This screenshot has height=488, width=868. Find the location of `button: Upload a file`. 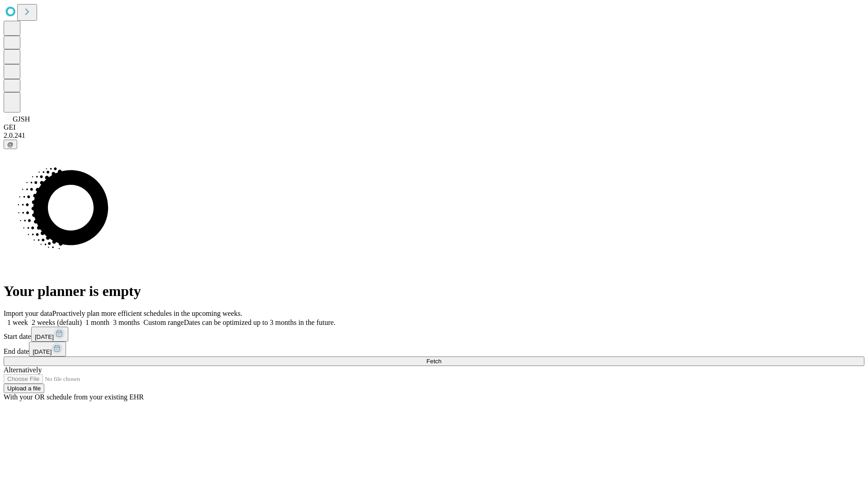

button: Upload a file is located at coordinates (24, 388).